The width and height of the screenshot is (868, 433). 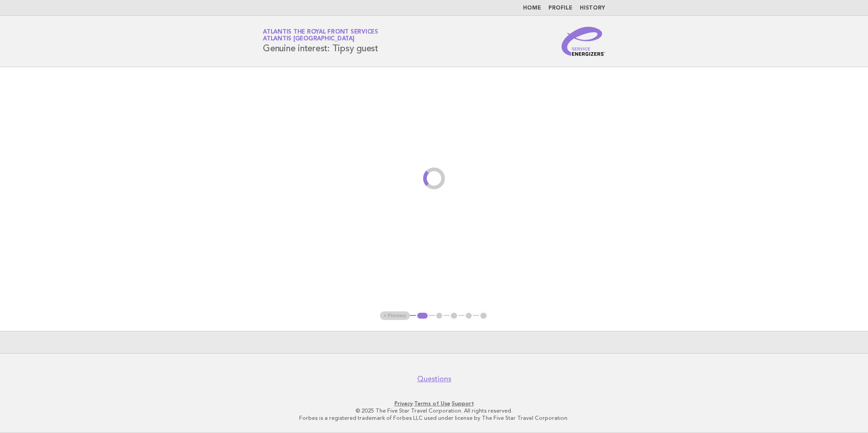 I want to click on img: Service Energizers, so click(x=583, y=41).